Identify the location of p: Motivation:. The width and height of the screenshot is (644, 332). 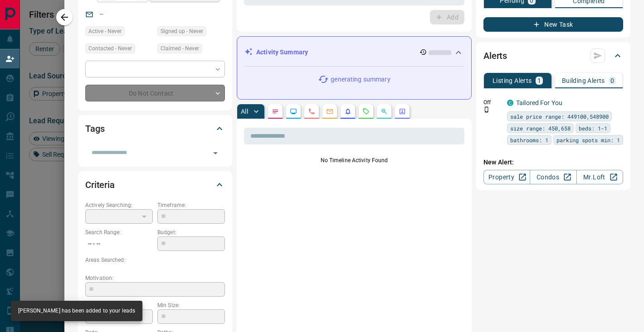
(155, 278).